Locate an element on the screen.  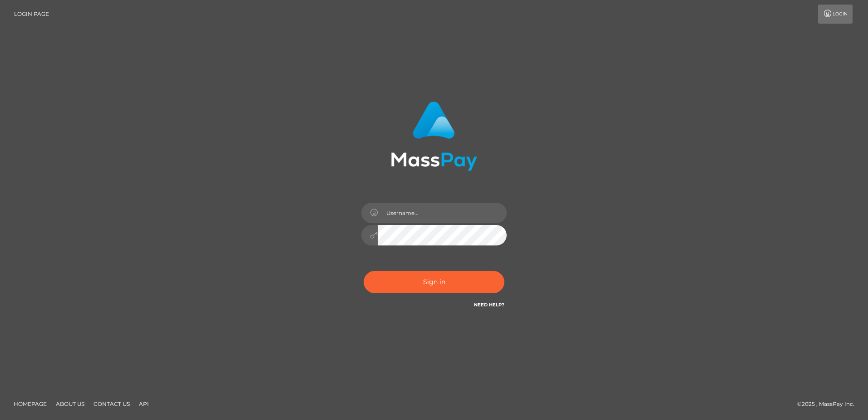
a: Homepage is located at coordinates (30, 403).